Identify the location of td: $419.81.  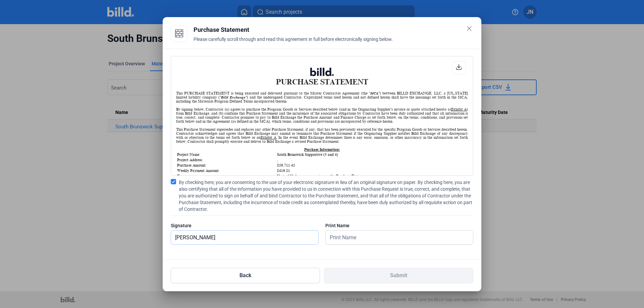
(372, 171).